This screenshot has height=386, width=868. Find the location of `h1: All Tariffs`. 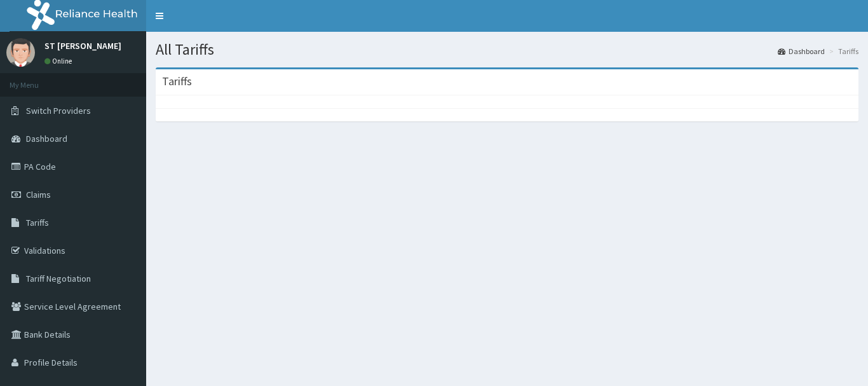

h1: All Tariffs is located at coordinates (506, 50).